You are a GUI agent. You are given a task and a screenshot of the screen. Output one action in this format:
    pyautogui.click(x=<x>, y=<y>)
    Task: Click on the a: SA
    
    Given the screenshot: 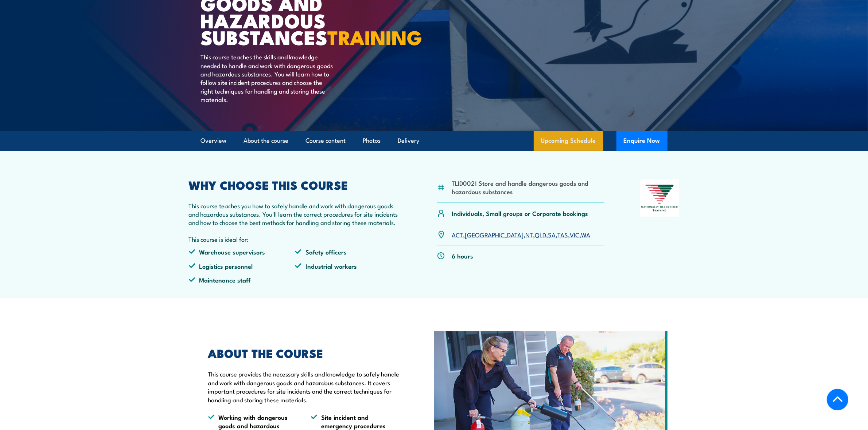 What is the action you would take?
    pyautogui.click(x=552, y=234)
    